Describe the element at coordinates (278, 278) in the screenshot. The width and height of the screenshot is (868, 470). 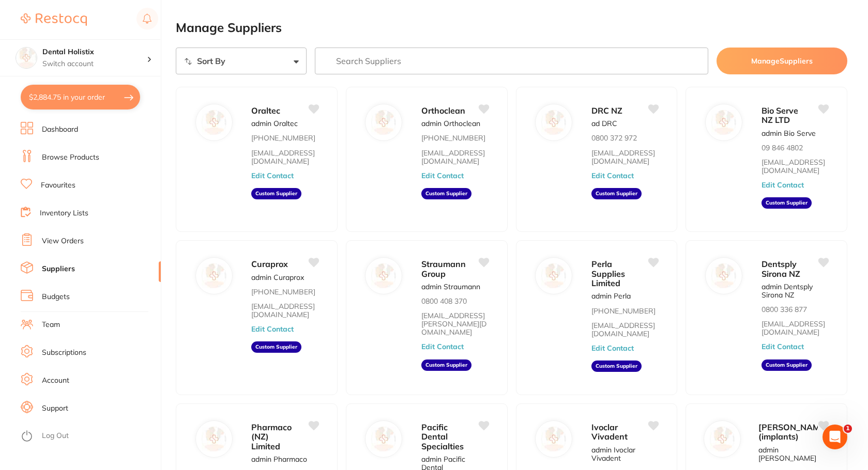
I see `p: admin Curaprox` at that location.